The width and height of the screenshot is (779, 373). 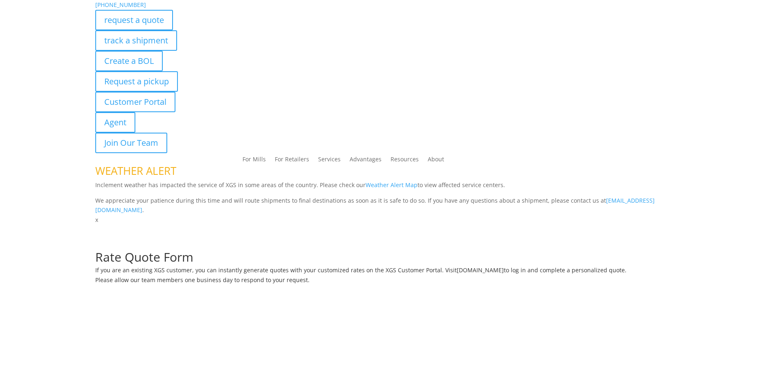 I want to click on p: Complete the form below for a customized quote based on your shipping needs., so click(x=390, y=246).